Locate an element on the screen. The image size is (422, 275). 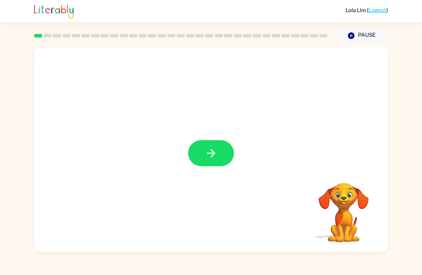
button: Pause is located at coordinates (362, 36).